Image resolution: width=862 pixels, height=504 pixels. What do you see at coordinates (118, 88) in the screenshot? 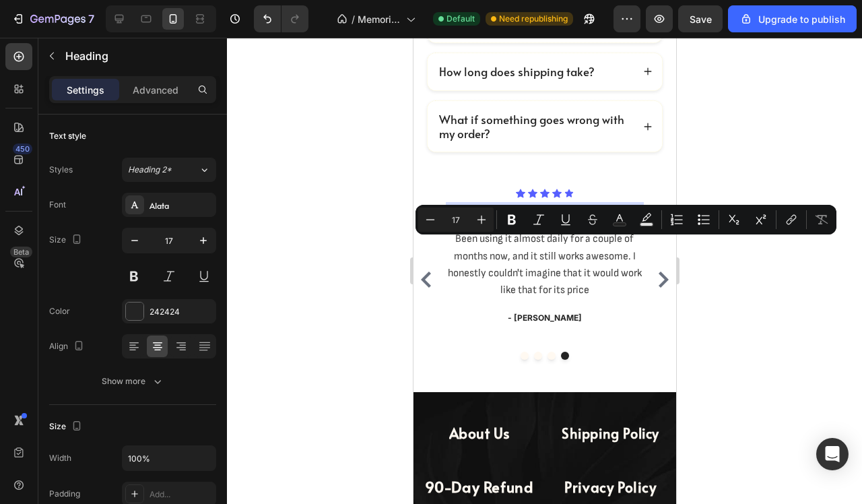
I see `span: What if something goes wrong with my order?` at bounding box center [118, 88].